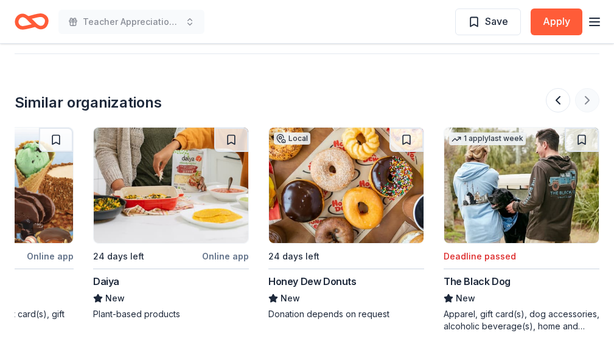 This screenshot has width=614, height=364. I want to click on div: Donation depends on request, so click(346, 314).